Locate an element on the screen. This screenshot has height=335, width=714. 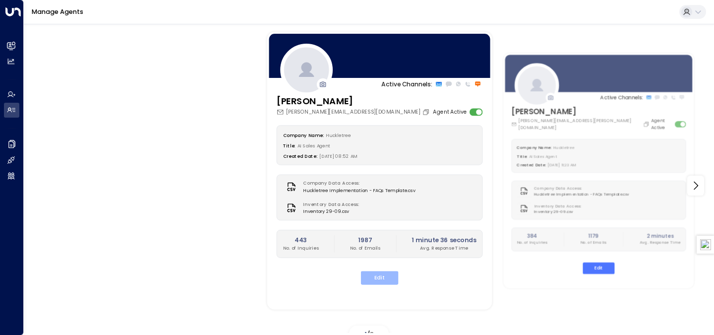
h2: 1 minute 36 seconds is located at coordinates (444, 240).